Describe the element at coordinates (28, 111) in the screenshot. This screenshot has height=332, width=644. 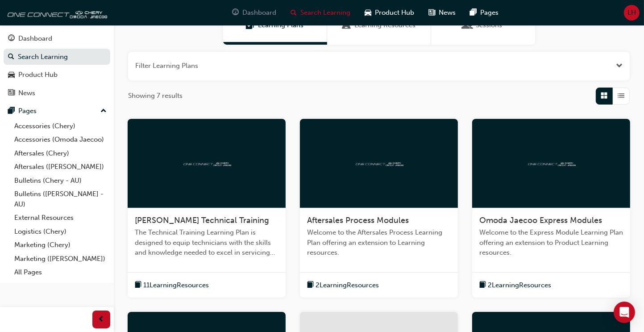
I see `div: Pages` at that location.